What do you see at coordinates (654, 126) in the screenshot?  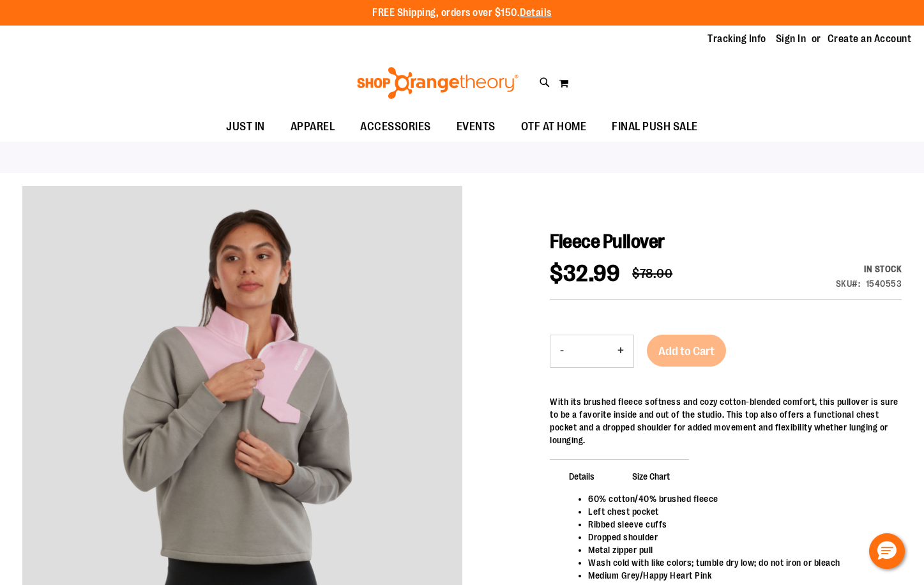 I see `span: FINAL PUSH SALE` at bounding box center [654, 126].